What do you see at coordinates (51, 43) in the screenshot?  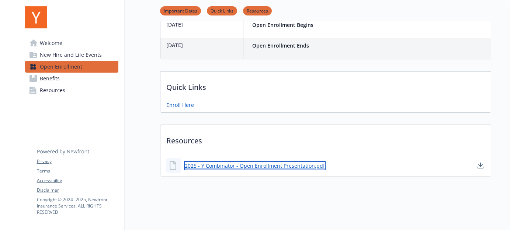 I see `span: Welcome` at bounding box center [51, 43].